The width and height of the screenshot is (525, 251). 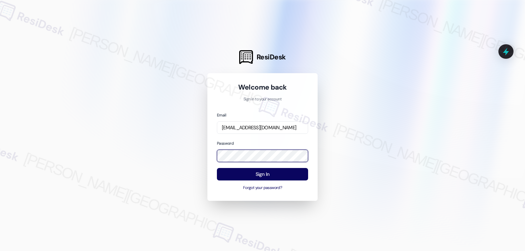 I want to click on input: name@example.com, so click(x=262, y=128).